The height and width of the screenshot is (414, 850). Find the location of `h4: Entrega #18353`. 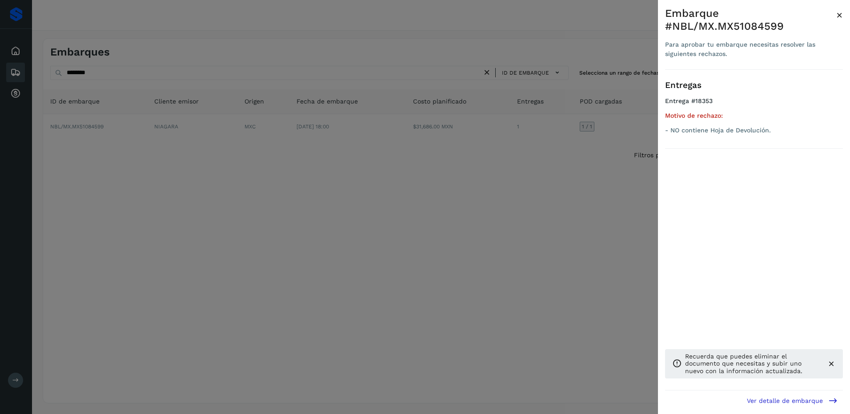

h4: Entrega #18353 is located at coordinates (754, 104).